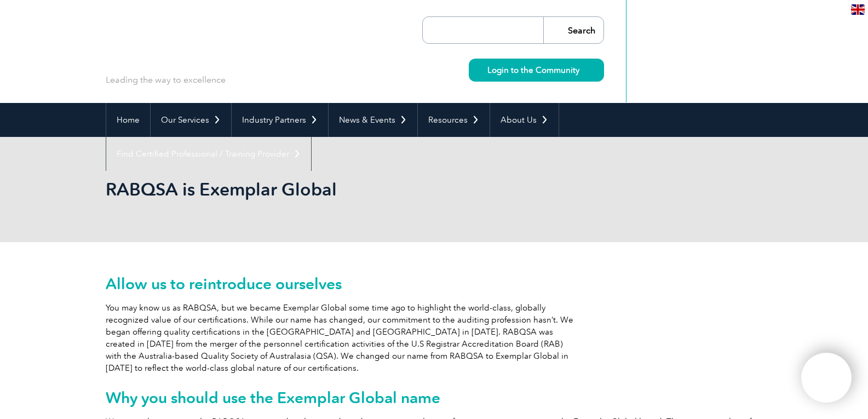 The height and width of the screenshot is (419, 868). I want to click on a: News & Events, so click(373, 120).